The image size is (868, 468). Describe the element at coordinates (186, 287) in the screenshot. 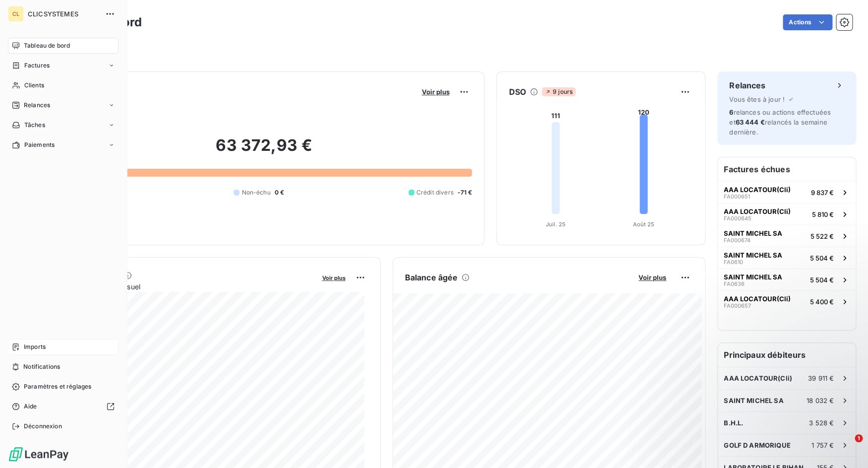

I see `span: Chiffre d'affaires mensuel` at that location.